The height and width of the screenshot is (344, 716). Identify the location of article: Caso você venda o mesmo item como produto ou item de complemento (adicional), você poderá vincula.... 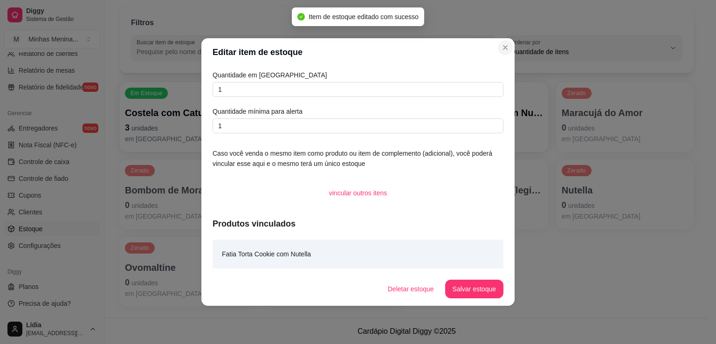
(358, 158).